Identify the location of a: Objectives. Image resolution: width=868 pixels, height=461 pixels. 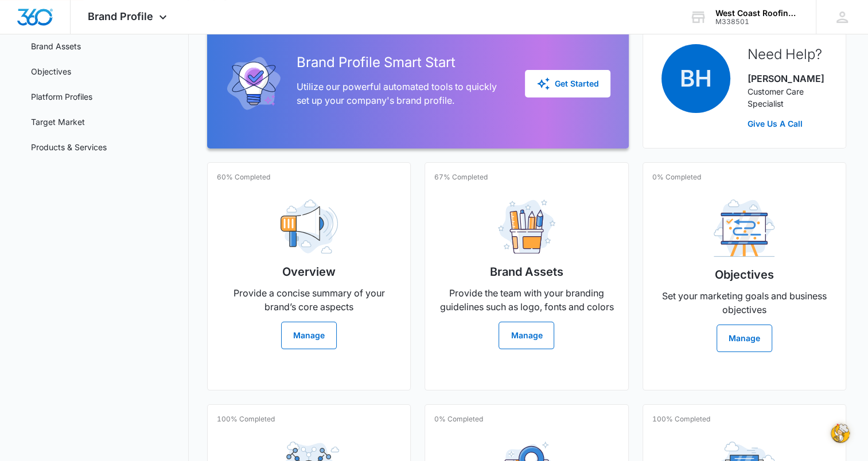
(51, 71).